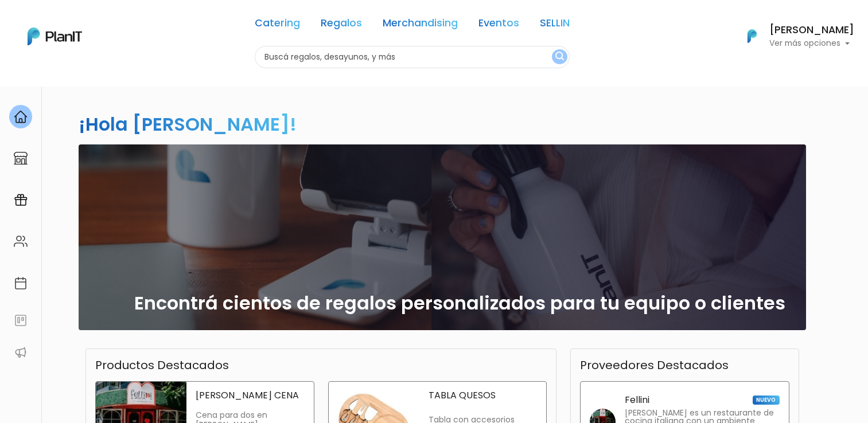 The height and width of the screenshot is (423, 868). What do you see at coordinates (21, 321) in the screenshot?
I see `img: feedback-78b5a0c8f98aac82b08bfc38622c3050aee476f2c9584af64705fc4e61158814.svg` at bounding box center [21, 321].